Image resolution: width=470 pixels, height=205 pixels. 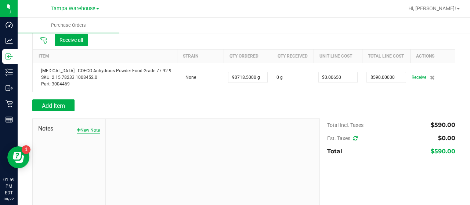 What do you see at coordinates (69, 129) in the screenshot?
I see `span: Notes` at bounding box center [69, 129].